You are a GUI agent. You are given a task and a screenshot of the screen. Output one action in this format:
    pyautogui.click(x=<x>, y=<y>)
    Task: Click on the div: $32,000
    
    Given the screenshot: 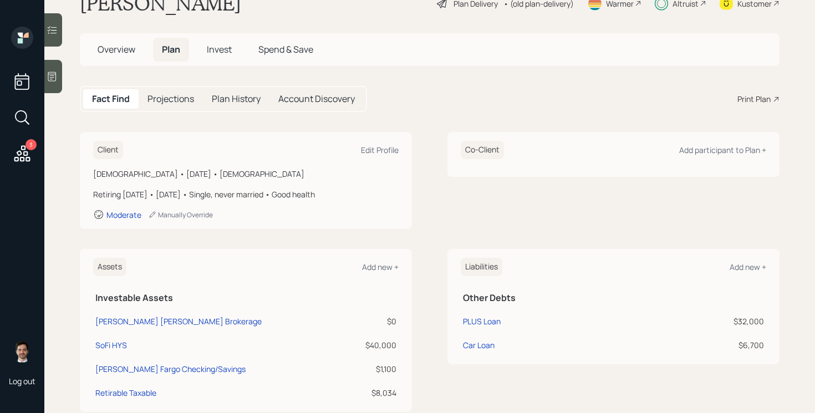 What is the action you would take?
    pyautogui.click(x=697, y=321)
    